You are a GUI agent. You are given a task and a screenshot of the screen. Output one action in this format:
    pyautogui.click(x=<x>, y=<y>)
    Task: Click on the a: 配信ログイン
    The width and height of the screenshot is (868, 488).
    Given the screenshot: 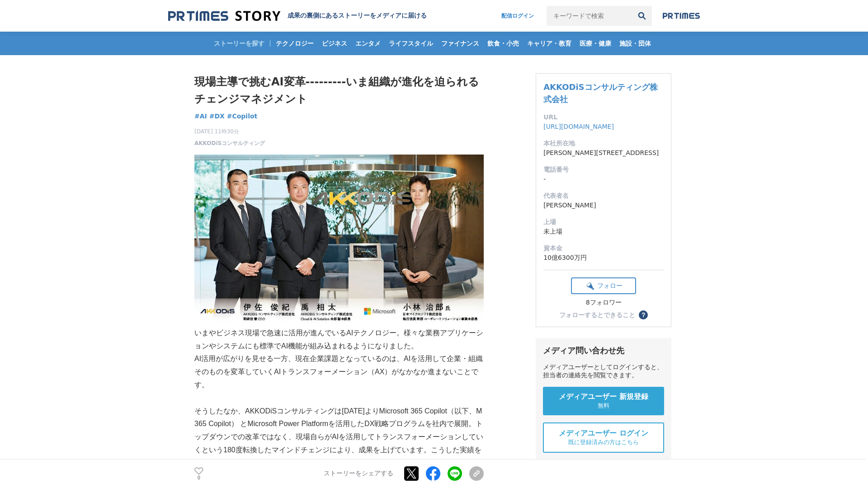 What is the action you would take?
    pyautogui.click(x=518, y=16)
    